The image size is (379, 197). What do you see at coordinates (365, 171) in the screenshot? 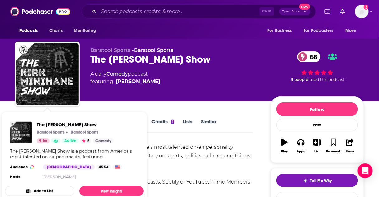
I see `div: Open Intercom Messenger` at bounding box center [365, 171].